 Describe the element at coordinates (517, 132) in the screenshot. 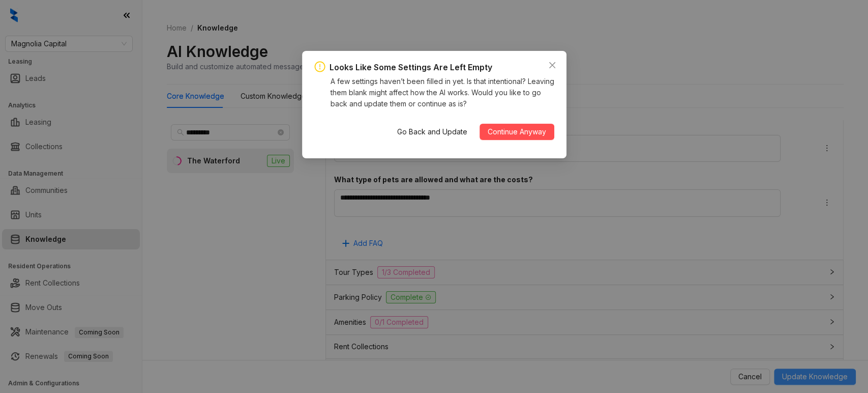

I see `span: Continue Anyway` at that location.